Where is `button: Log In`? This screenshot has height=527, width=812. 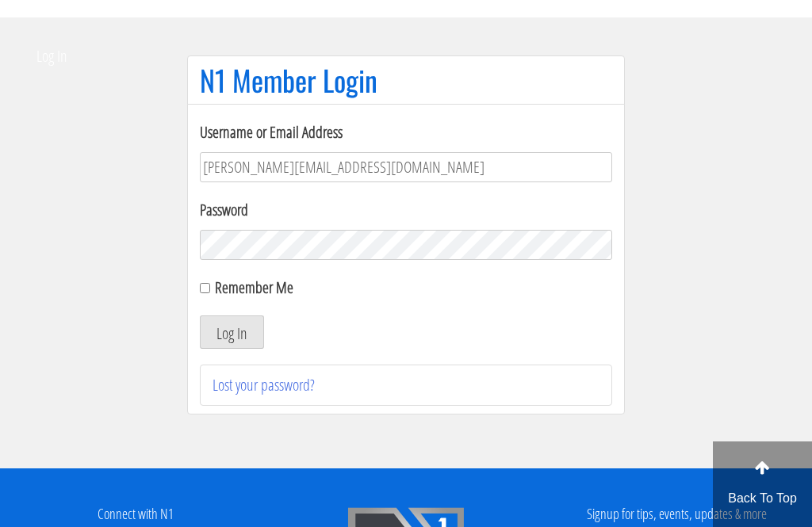
button: Log In is located at coordinates (231, 332).